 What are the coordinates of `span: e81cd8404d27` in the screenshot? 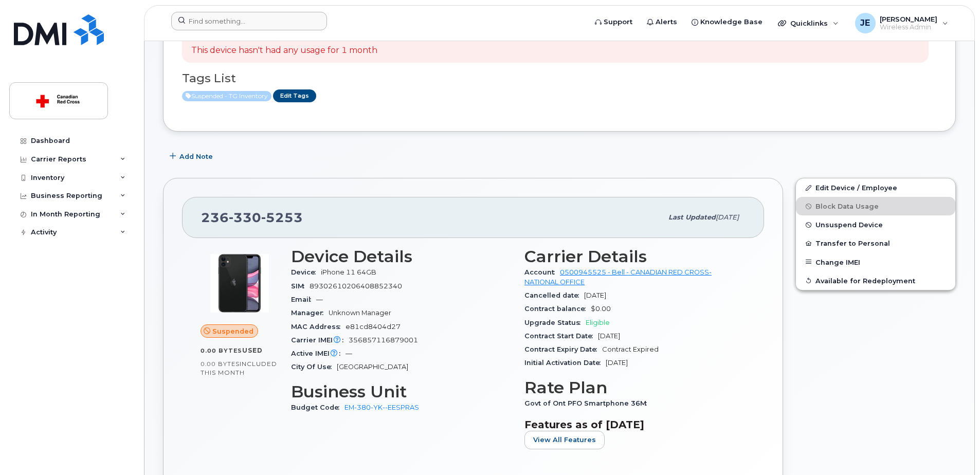 It's located at (372, 326).